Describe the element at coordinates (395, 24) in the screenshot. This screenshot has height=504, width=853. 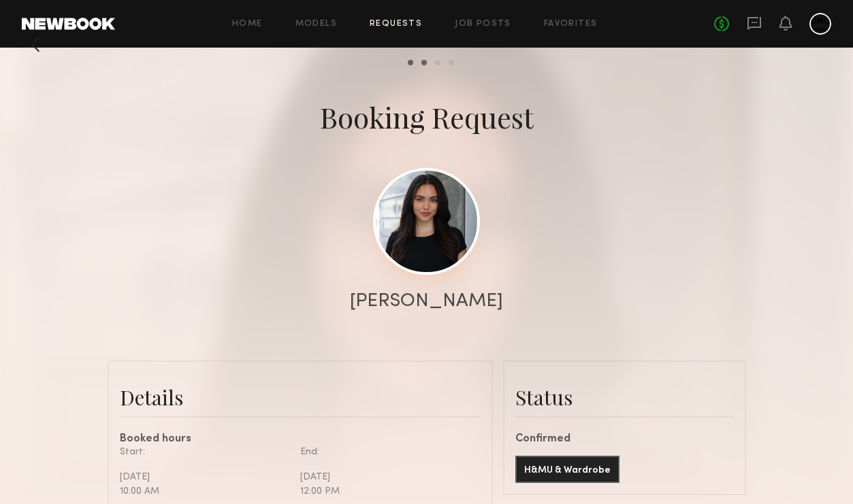
I see `a: Requests` at that location.